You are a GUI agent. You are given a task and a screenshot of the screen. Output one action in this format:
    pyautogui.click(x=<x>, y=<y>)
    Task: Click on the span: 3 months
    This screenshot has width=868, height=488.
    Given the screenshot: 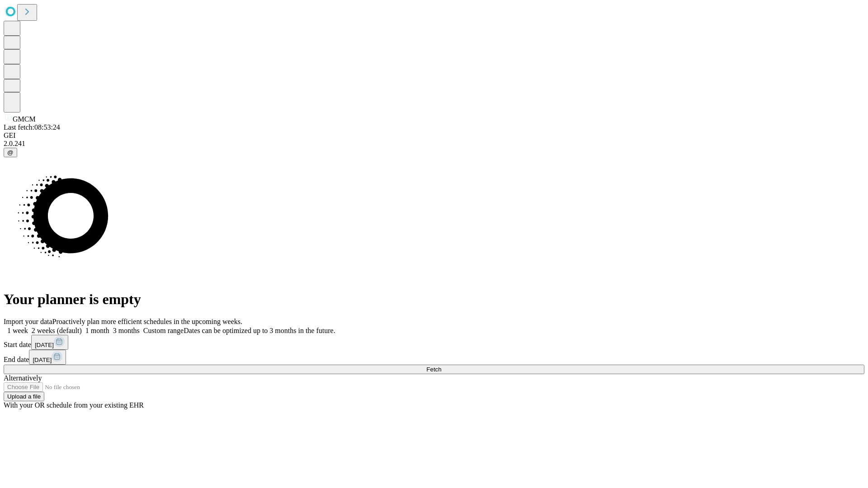 What is the action you would take?
    pyautogui.click(x=126, y=330)
    